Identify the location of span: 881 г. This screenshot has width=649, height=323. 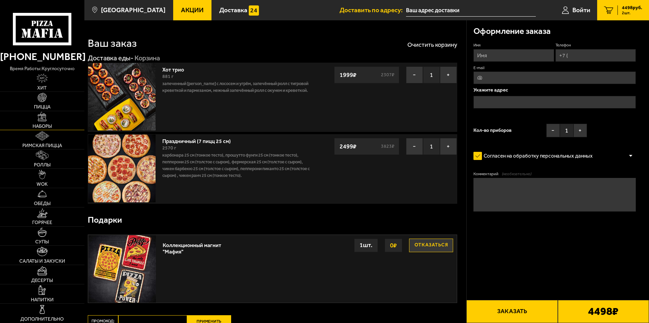
(168, 76).